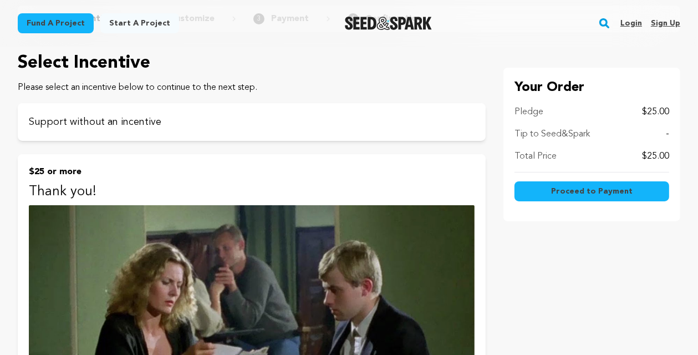 This screenshot has width=698, height=355. What do you see at coordinates (591, 191) in the screenshot?
I see `span: Proceed to Payment` at bounding box center [591, 191].